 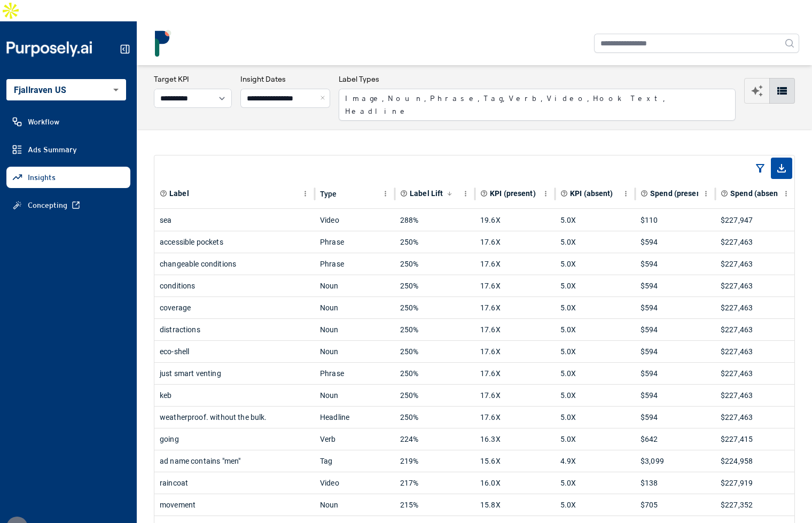 I want to click on div: 16.0X, so click(x=515, y=483).